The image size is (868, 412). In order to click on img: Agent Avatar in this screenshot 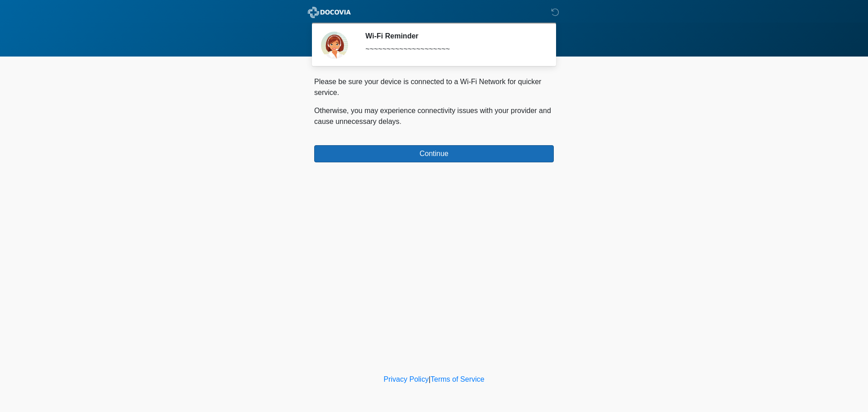, I will do `click(334, 45)`.